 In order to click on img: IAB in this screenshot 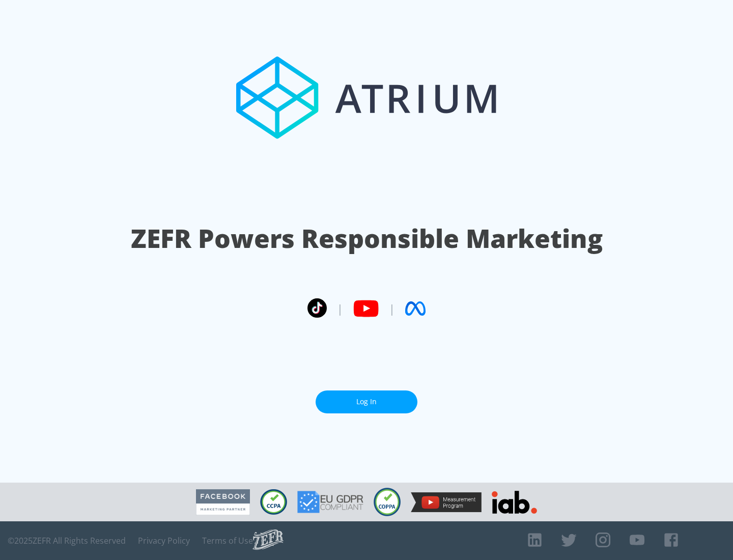, I will do `click(514, 502)`.